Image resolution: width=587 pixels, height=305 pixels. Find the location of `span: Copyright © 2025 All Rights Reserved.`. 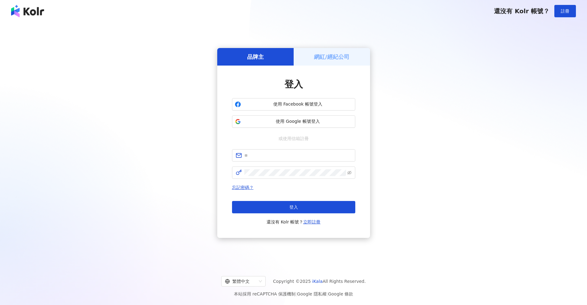

span: Copyright © 2025 All Rights Reserved. is located at coordinates (319, 282).